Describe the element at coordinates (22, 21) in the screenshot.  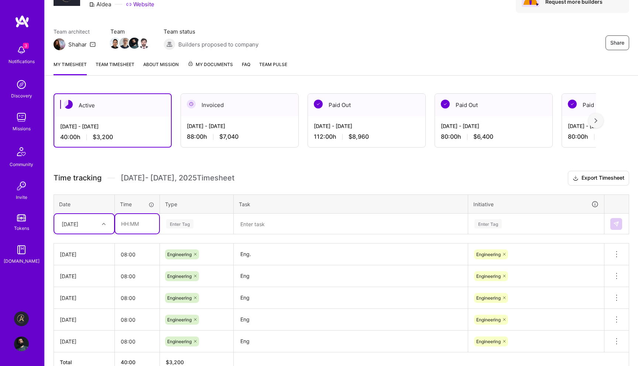
I see `img: logo` at that location.